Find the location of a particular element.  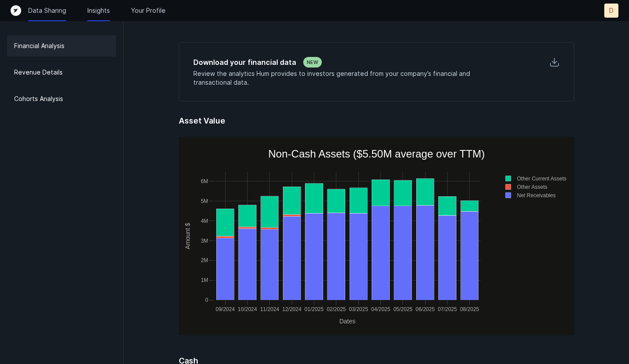

p: Financial Analysis is located at coordinates (39, 46).